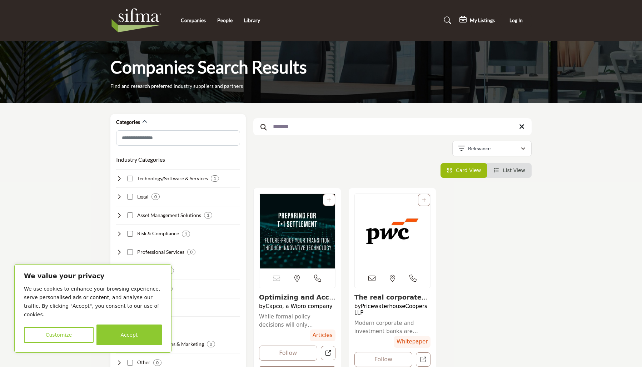 The width and height of the screenshot is (642, 367). Describe the element at coordinates (492, 149) in the screenshot. I see `button: Relevance` at that location.